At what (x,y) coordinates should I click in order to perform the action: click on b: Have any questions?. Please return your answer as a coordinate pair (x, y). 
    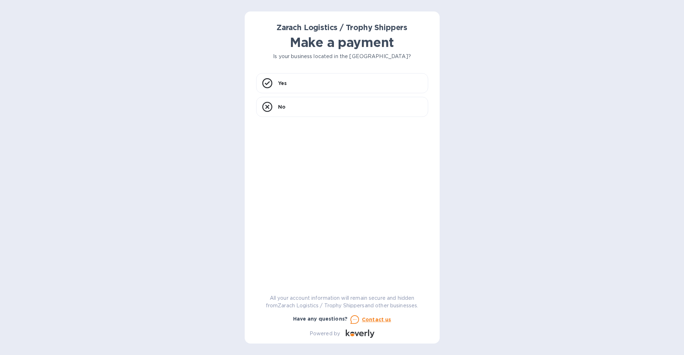
    Looking at the image, I should click on (320, 319).